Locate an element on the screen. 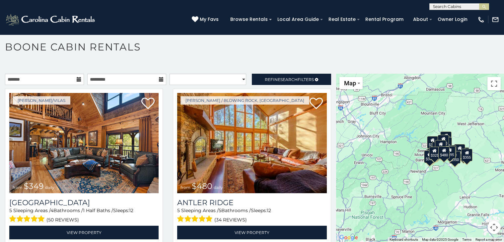 The width and height of the screenshot is (504, 242). a: Antler Ridge is located at coordinates (252, 202).